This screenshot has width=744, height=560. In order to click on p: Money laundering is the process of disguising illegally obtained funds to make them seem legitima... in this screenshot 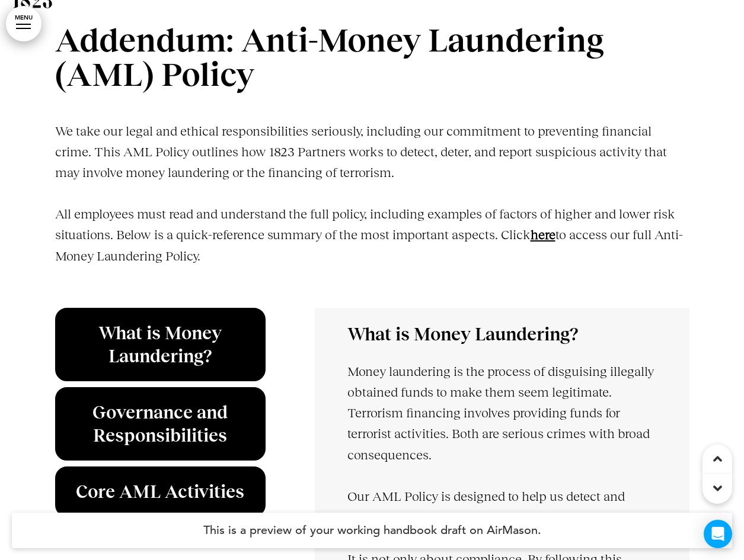, I will do `click(502, 413)`.